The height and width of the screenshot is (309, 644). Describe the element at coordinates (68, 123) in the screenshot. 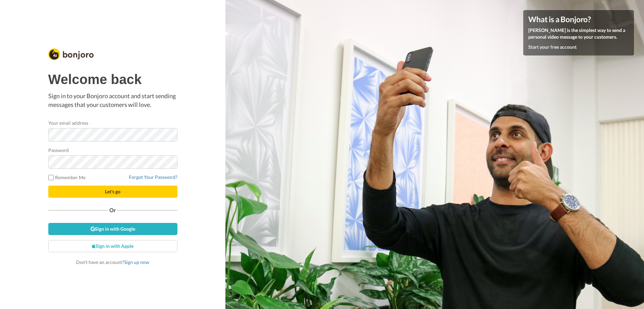

I see `label: Your email address` at that location.